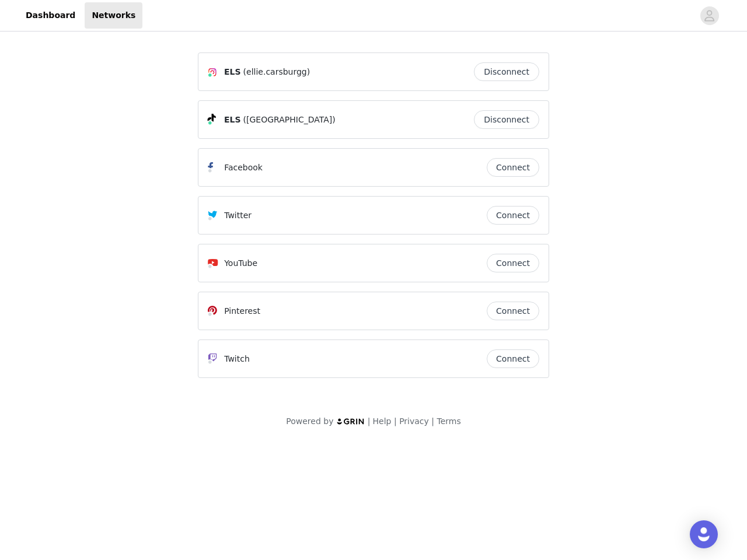  I want to click on a: Dashboard, so click(50, 15).